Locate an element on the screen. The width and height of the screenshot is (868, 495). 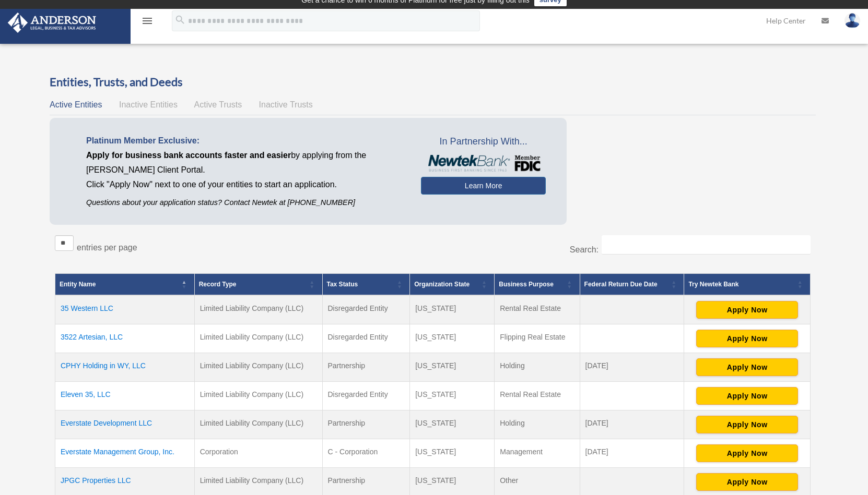
td: C - Corporation is located at coordinates (366, 453).